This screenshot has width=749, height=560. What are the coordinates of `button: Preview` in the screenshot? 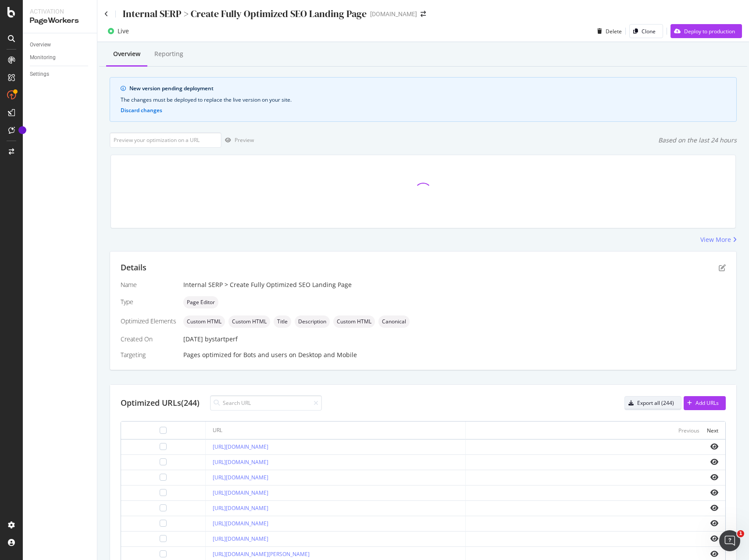 It's located at (238, 140).